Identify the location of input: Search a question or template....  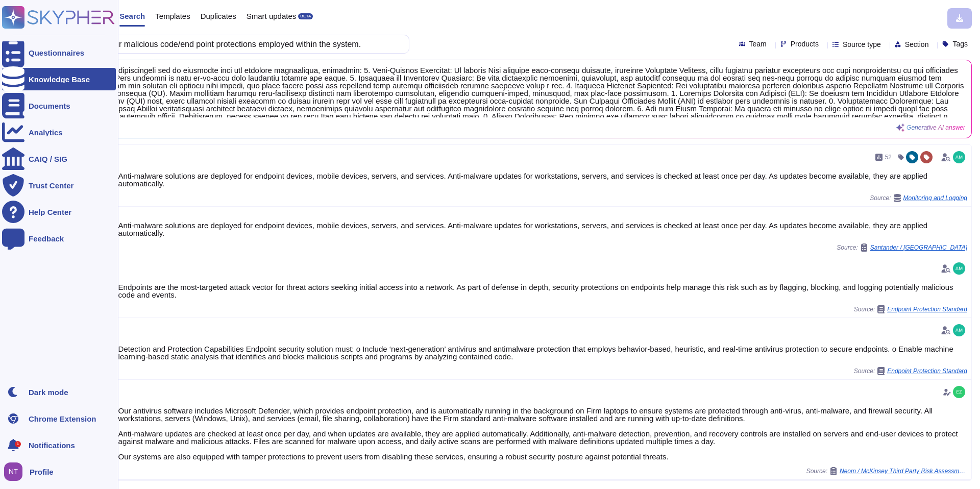
(220, 44).